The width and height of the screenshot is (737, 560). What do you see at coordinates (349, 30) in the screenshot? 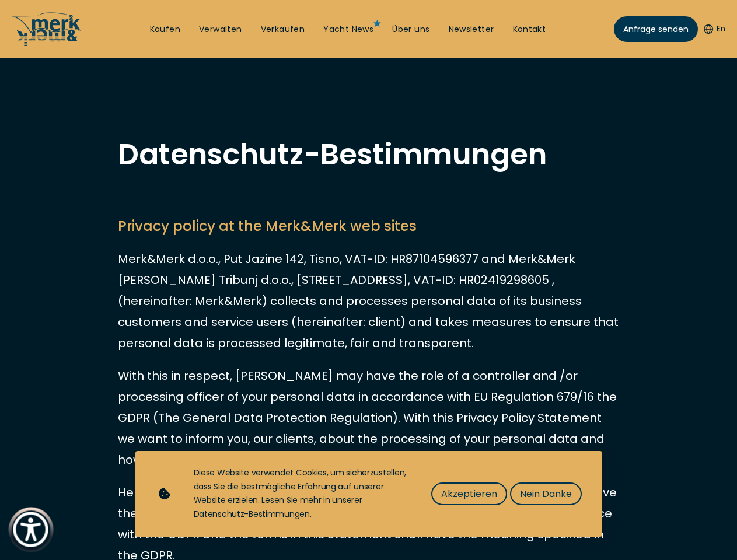
I see `a: Yacht News` at bounding box center [349, 30].